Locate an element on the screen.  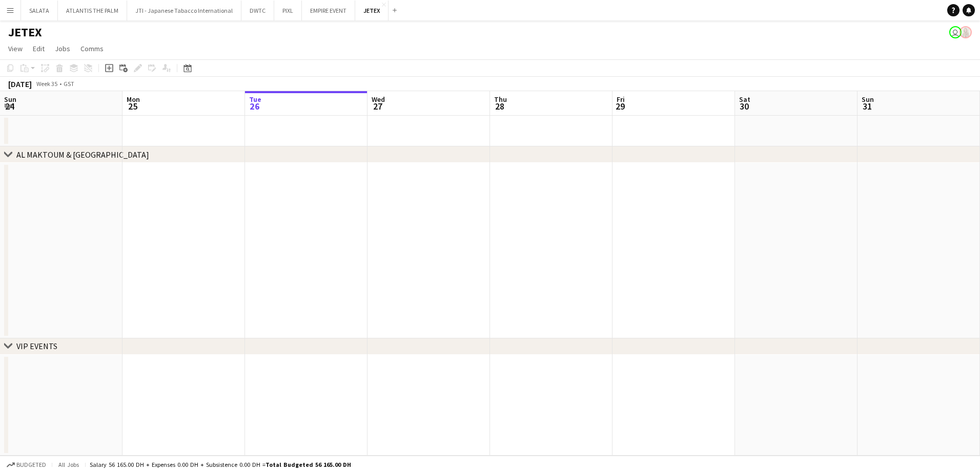
span: 27 is located at coordinates (377, 106).